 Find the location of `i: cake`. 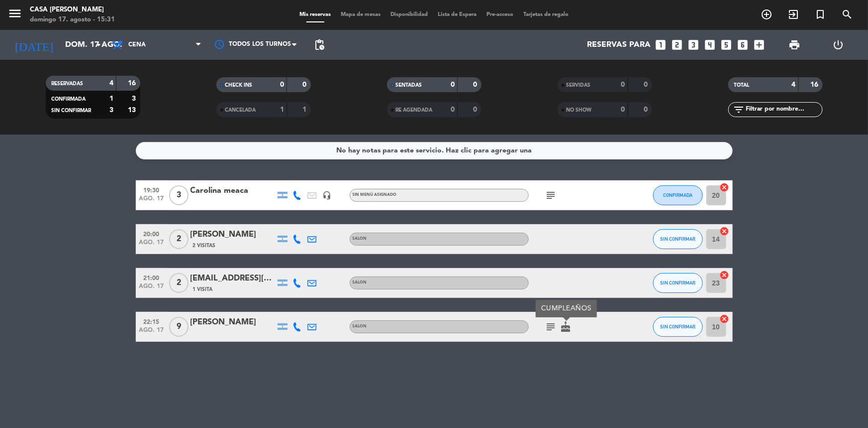

i: cake is located at coordinates (566, 326).